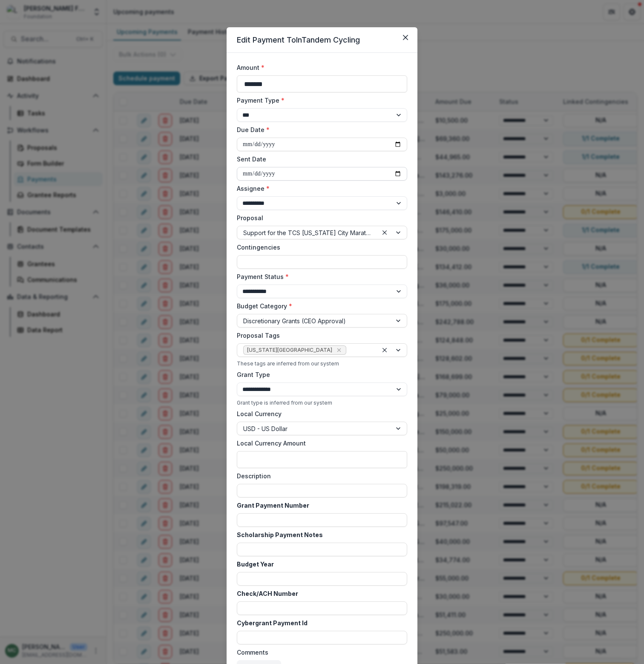  What do you see at coordinates (322, 364) in the screenshot?
I see `div: These tags are inferred from our system` at bounding box center [322, 364].